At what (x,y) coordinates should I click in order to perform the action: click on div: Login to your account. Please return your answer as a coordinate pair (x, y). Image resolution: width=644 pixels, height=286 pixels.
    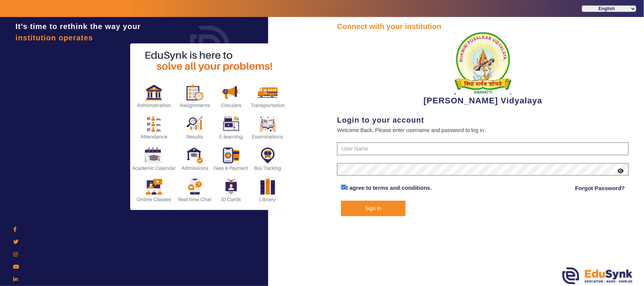
    Looking at the image, I should click on (483, 120).